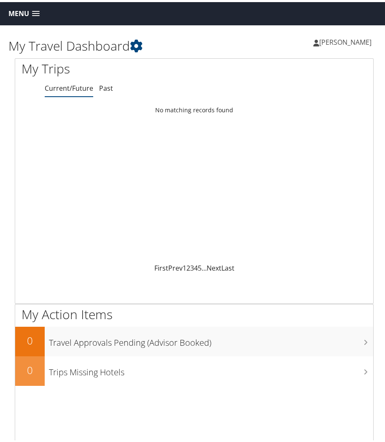 Image resolution: width=385 pixels, height=442 pixels. I want to click on a: 5, so click(200, 266).